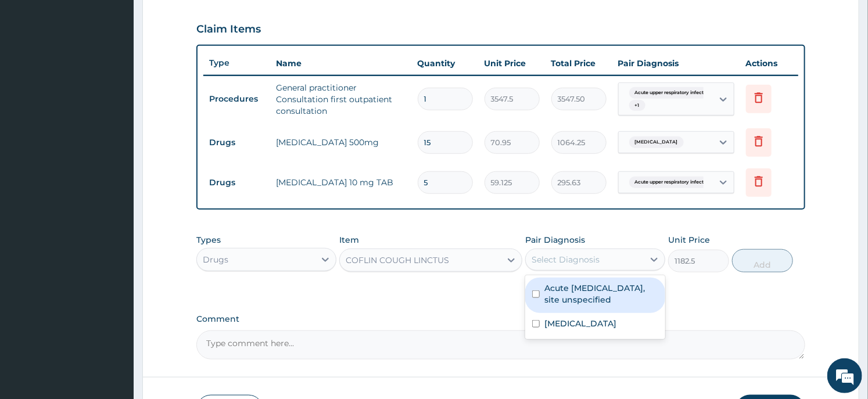  I want to click on textarea: Type your message and hit 'Enter', so click(113, 291).